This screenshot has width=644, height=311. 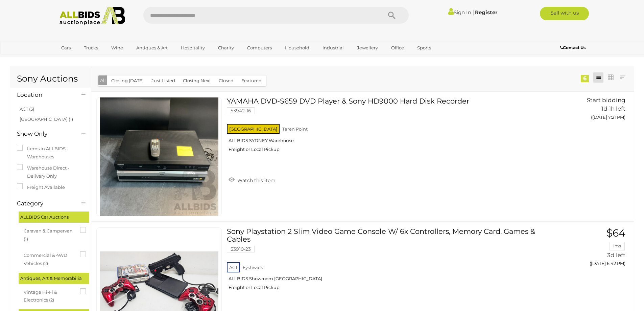 What do you see at coordinates (252, 80) in the screenshot?
I see `button: Featured` at bounding box center [252, 80].